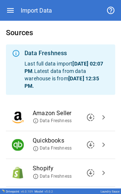  Describe the element at coordinates (67, 53) in the screenshot. I see `div: Data Freshness` at that location.